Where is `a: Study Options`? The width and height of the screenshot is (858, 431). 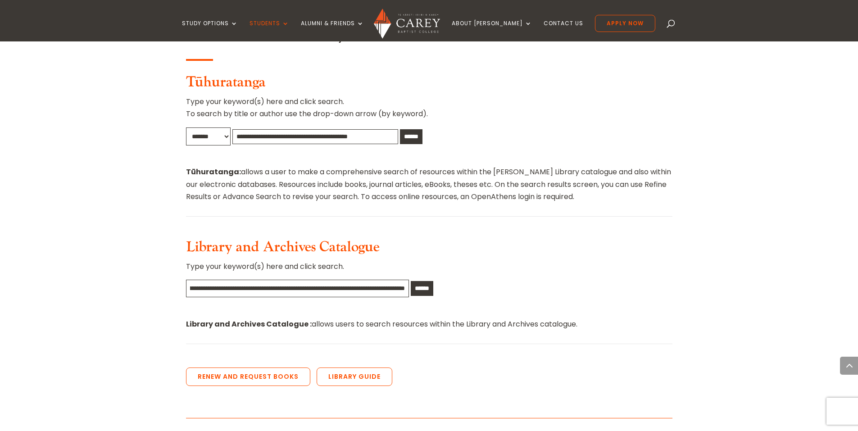 a: Study Options is located at coordinates (210, 31).